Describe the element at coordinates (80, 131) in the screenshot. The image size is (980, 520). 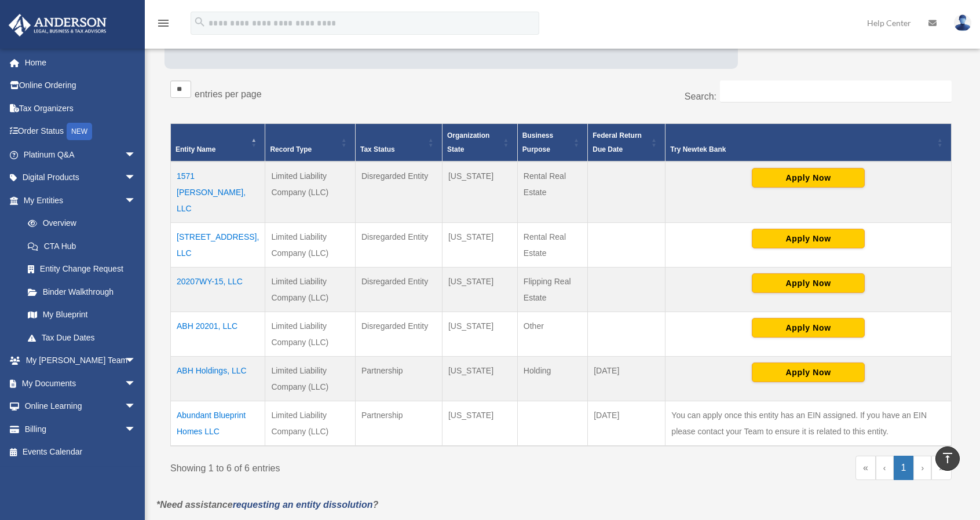
I see `a: Order StatusNEW` at that location.